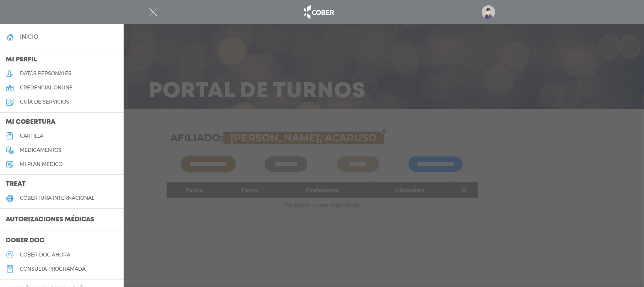 The image size is (644, 287). Describe the element at coordinates (318, 12) in the screenshot. I see `img: logo_cober_home-white.png` at that location.